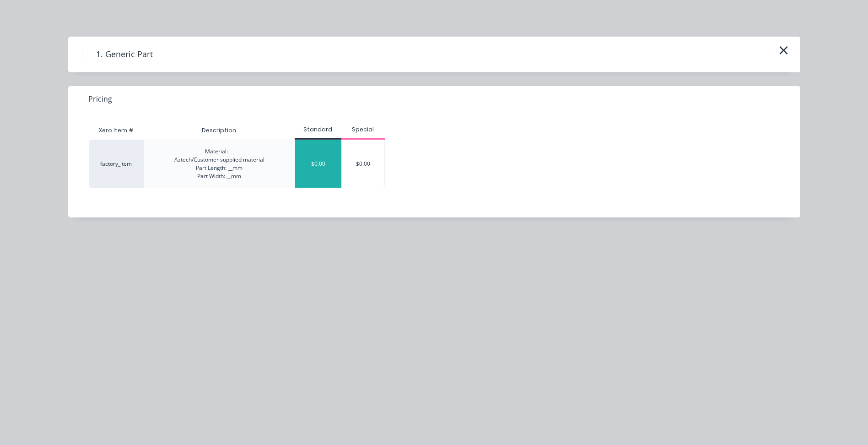  Describe the element at coordinates (363, 129) in the screenshot. I see `div: Special` at that location.